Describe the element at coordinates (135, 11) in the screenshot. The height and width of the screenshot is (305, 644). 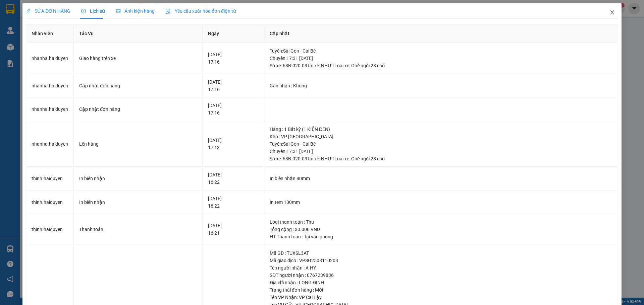
I see `span: Ảnh kiện hàng` at that location.